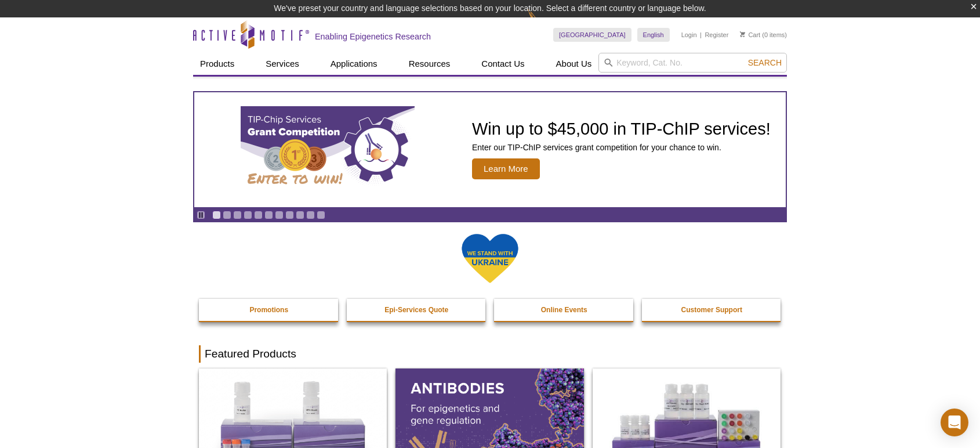 Image resolution: width=980 pixels, height=448 pixels. What do you see at coordinates (711, 310) in the screenshot?
I see `strong: Customer Support` at bounding box center [711, 310].